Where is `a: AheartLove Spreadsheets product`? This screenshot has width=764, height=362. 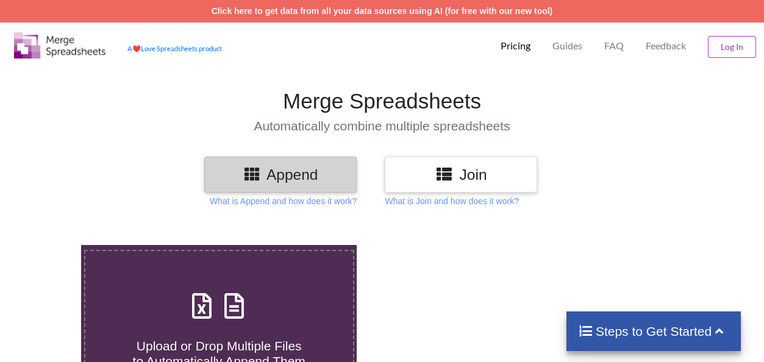
a: AheartLove Spreadsheets product is located at coordinates (174, 48).